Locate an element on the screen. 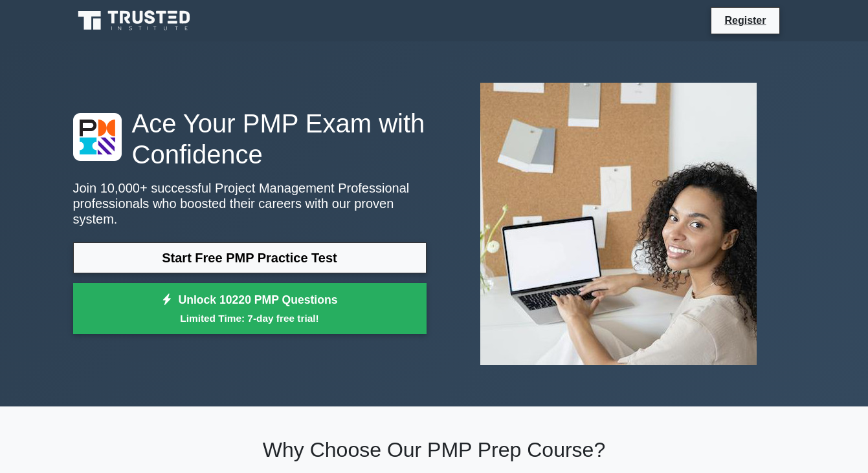 Image resolution: width=868 pixels, height=473 pixels. h2: Why Choose Our PMP Prep Course? is located at coordinates (434, 450).